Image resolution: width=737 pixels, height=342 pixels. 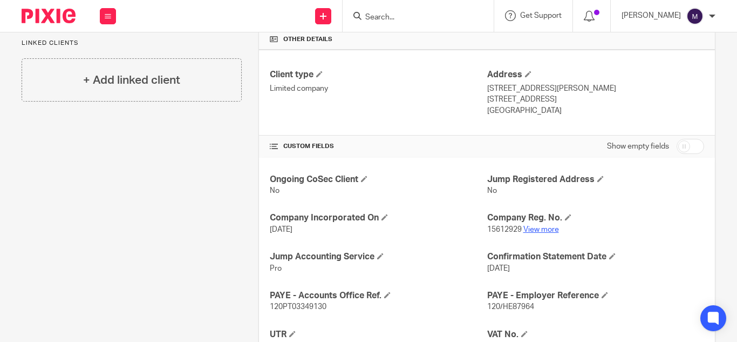 What do you see at coordinates (541, 16) in the screenshot?
I see `span: Get Support` at bounding box center [541, 16].